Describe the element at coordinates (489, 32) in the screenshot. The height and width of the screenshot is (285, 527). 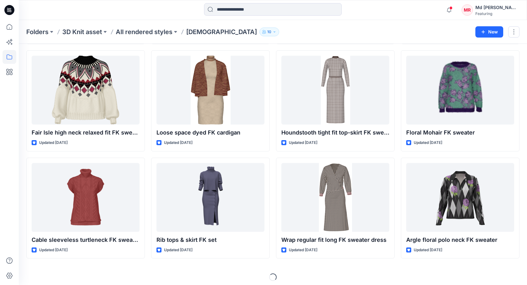
I see `button: New` at that location.